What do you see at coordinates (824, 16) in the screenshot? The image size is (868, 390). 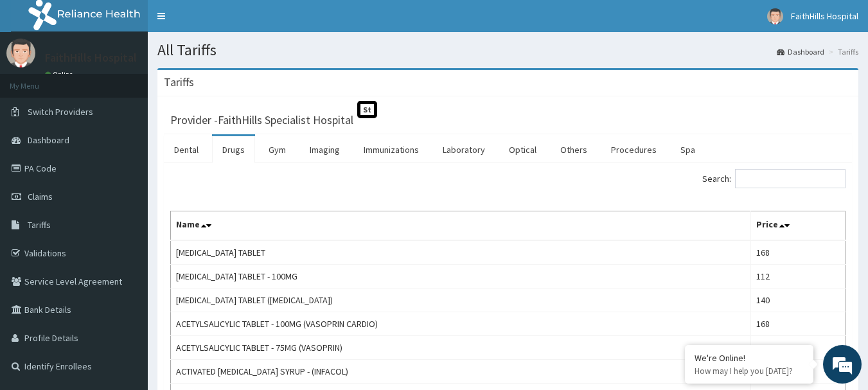 I see `span: FaithHills Hospital` at bounding box center [824, 16].